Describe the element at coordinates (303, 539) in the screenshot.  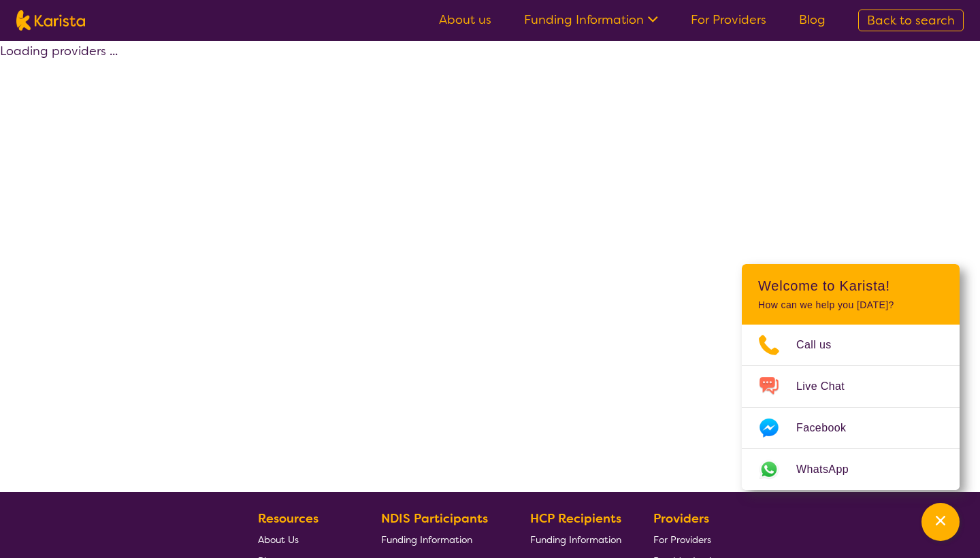
I see `a: About Us` at that location.